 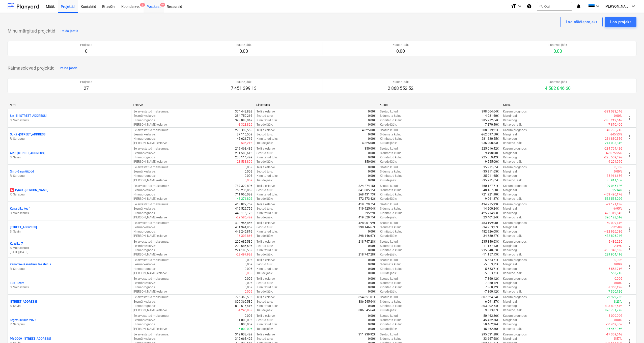 What do you see at coordinates (491, 116) in the screenshot?
I see `p: -4 981,60€` at bounding box center [491, 116].